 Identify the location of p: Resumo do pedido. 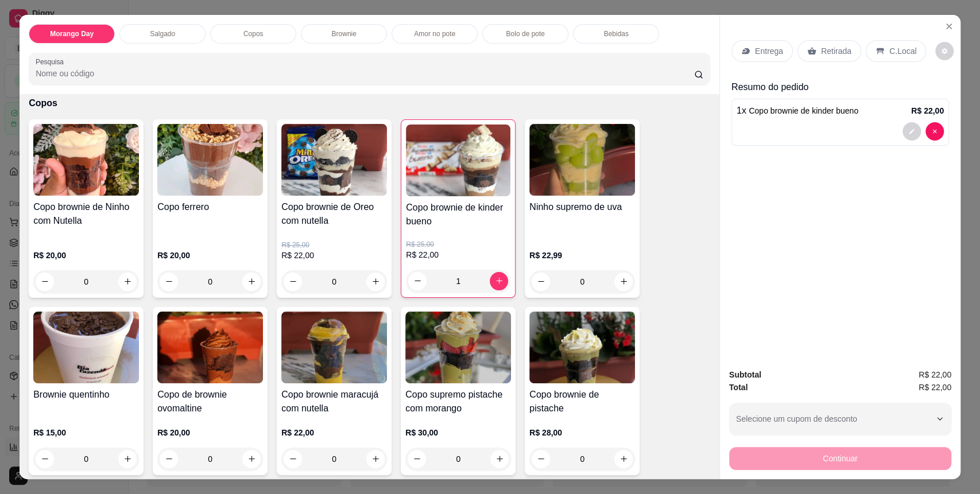
(840, 87).